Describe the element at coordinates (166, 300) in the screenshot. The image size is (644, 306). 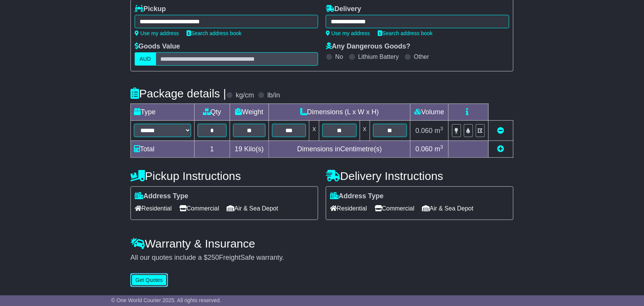
I see `span: © One World Courier 2025. All rights reserved.` at that location.